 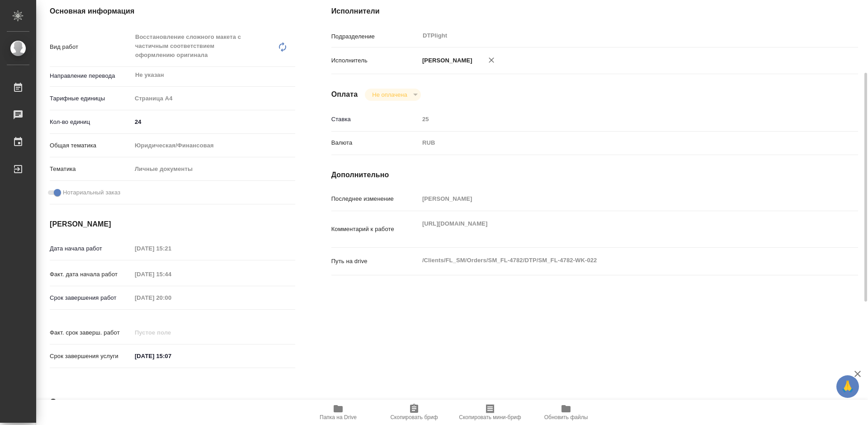 What do you see at coordinates (375, 37) in the screenshot?
I see `p: Подразделение` at bounding box center [375, 37].